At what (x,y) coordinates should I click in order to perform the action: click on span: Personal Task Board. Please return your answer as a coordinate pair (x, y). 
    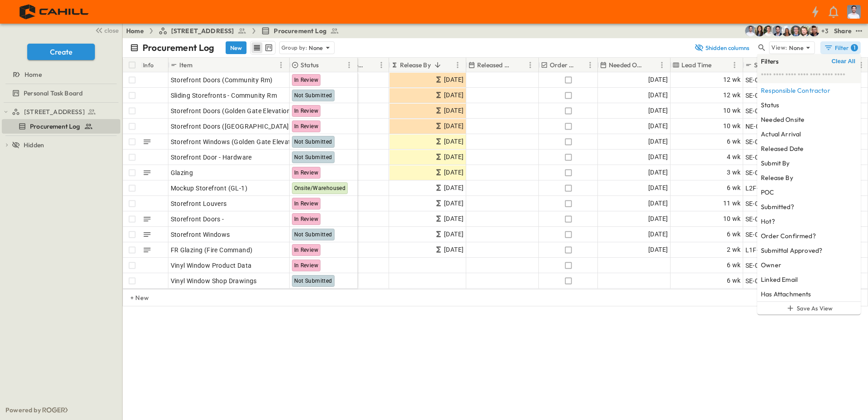
    Looking at the image, I should click on (53, 93).